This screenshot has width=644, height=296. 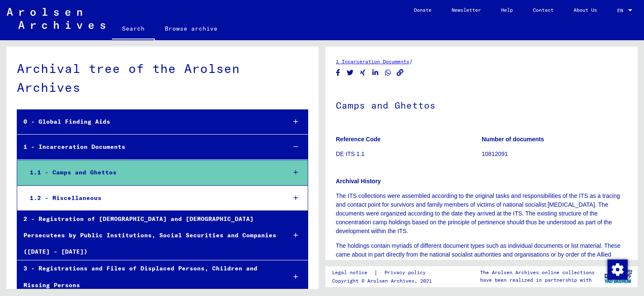 What do you see at coordinates (148, 277) in the screenshot?
I see `div: 3 - Registrations and Files of Displaced Persons, Children and Missing Persons` at bounding box center [148, 277].